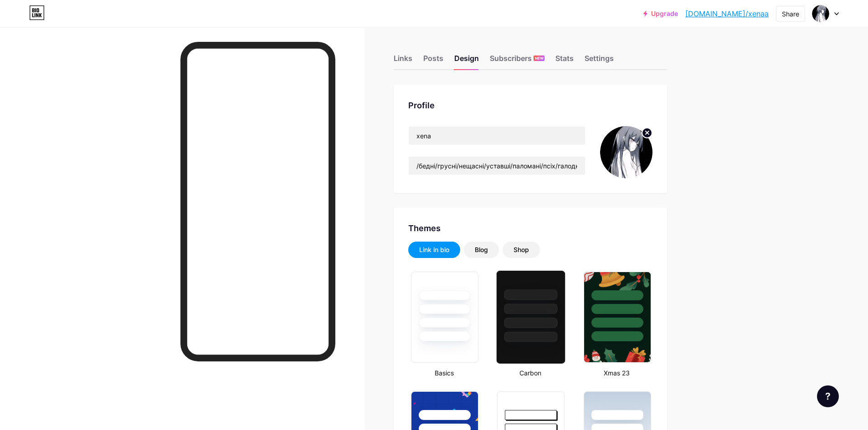 Image resolution: width=868 pixels, height=430 pixels. What do you see at coordinates (661, 13) in the screenshot?
I see `a: Upgrade` at bounding box center [661, 13].